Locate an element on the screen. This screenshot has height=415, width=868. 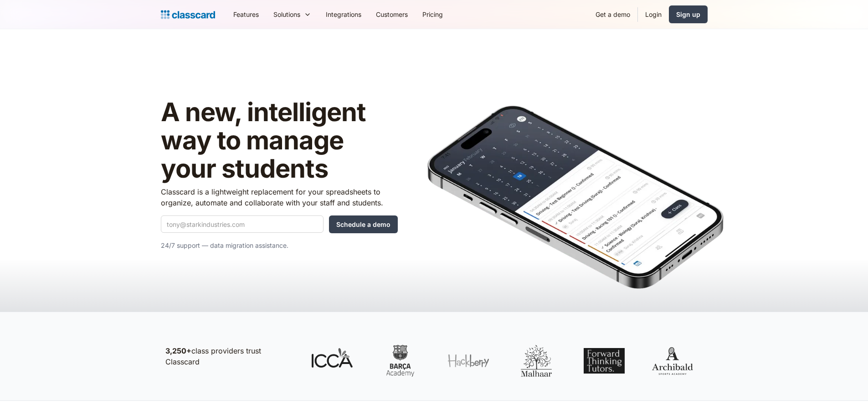
a: Get a demo is located at coordinates (613, 14).